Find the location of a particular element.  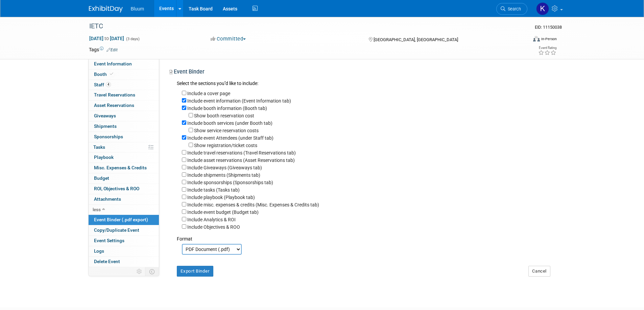

span: (3 days) is located at coordinates (132, 39).